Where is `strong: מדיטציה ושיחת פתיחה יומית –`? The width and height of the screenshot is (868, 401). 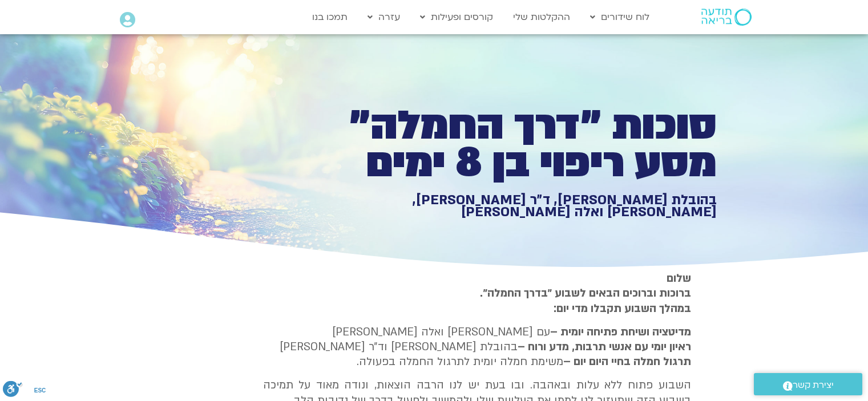 strong: מדיטציה ושיחת פתיחה יומית – is located at coordinates (620, 332).